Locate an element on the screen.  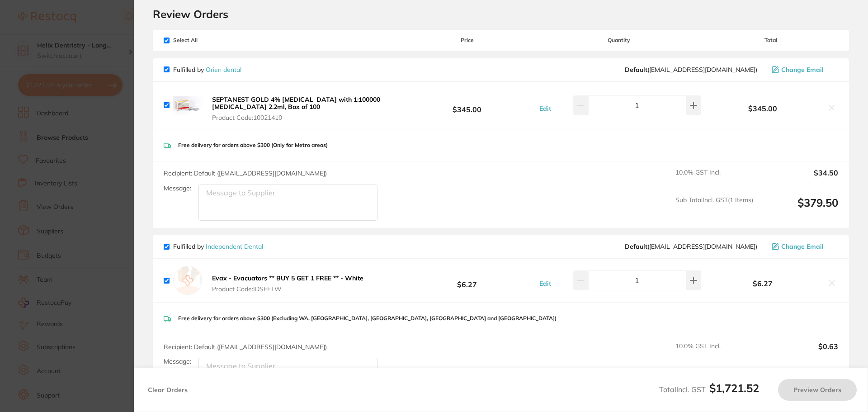
h2: Review Orders is located at coordinates (501, 14).